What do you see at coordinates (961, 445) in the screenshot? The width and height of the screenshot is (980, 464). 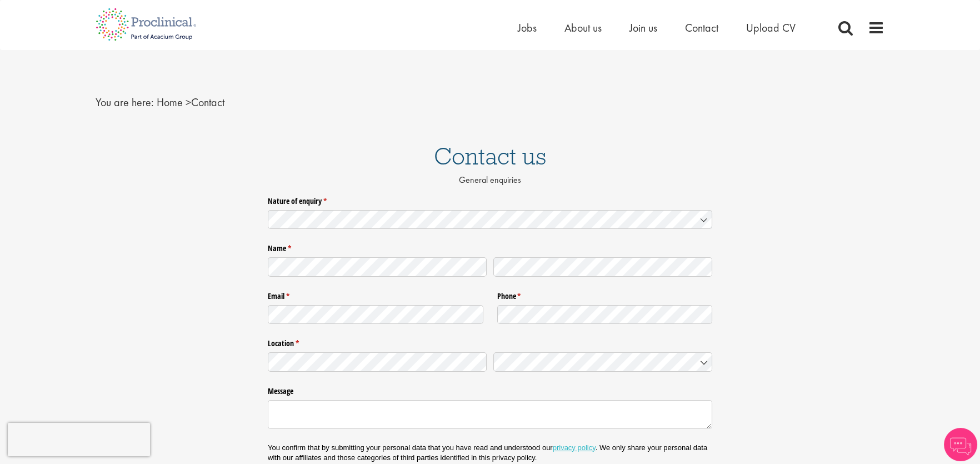 I see `img: Chatbot` at bounding box center [961, 445].